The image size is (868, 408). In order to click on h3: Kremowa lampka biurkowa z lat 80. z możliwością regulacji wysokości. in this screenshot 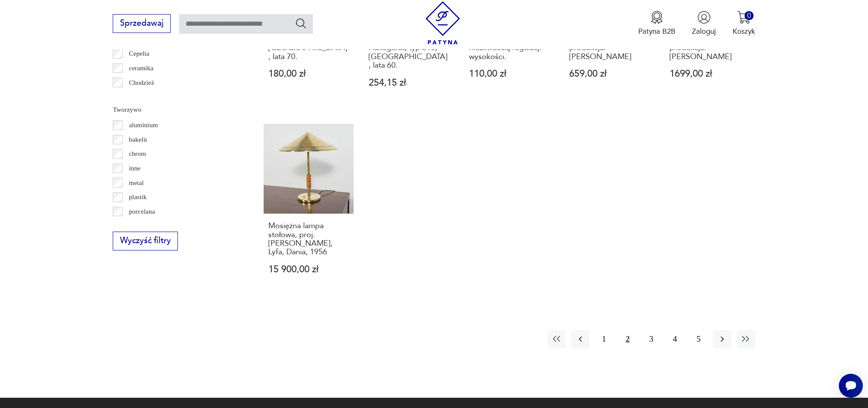, I will do `click(509, 44)`.